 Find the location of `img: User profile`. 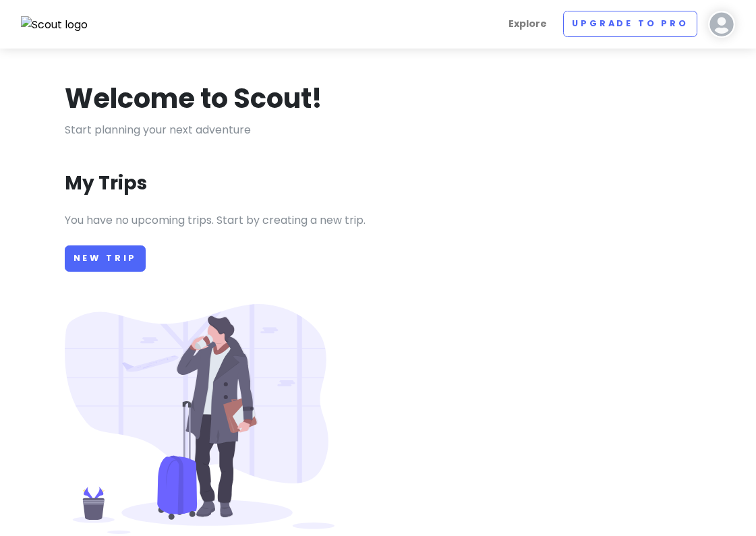

img: User profile is located at coordinates (722, 24).